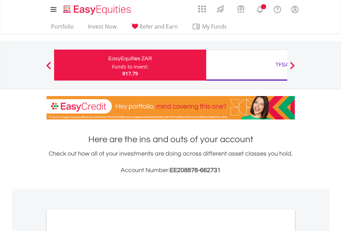  I want to click on button: Next, so click(292, 69).